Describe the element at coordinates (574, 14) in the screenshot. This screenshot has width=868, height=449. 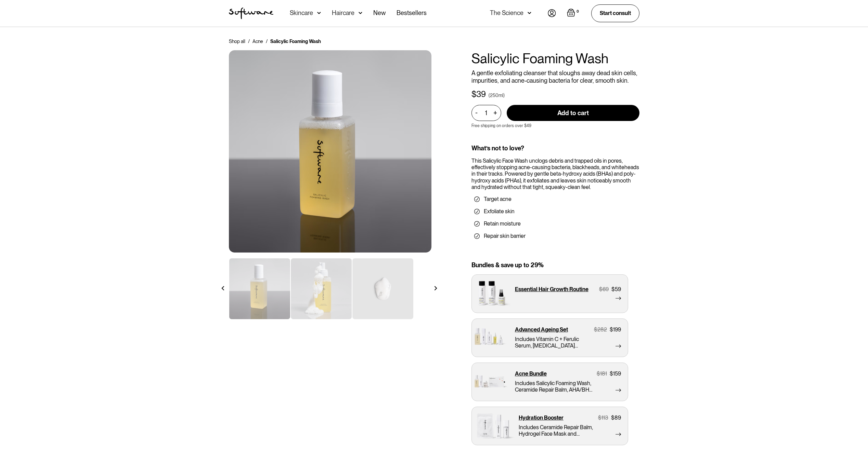
I see `a: Open cart` at that location.